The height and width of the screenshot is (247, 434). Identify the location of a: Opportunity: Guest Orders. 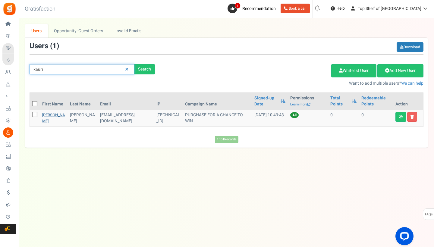
(78, 31).